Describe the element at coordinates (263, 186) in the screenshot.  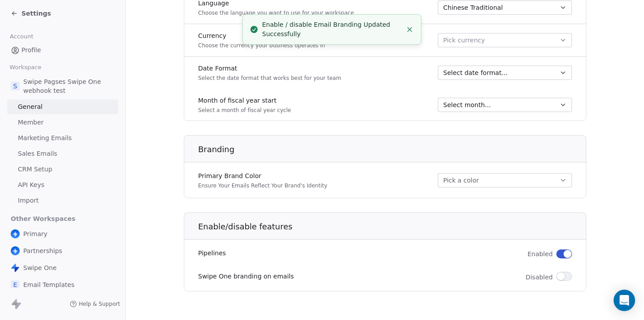
I see `p: Ensure Your Emails Reflect Your Brand's Identity` at that location.